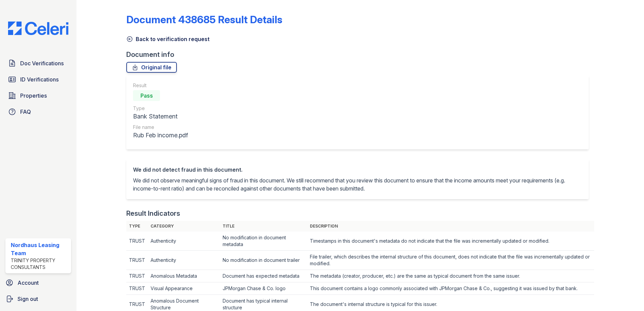 The height and width of the screenshot is (311, 644). I want to click on div: Nordhaus Leasing Team, so click(39, 249).